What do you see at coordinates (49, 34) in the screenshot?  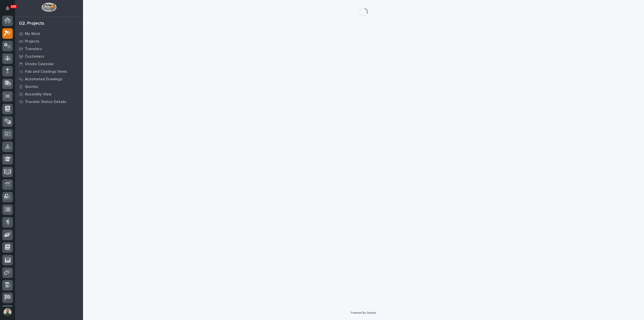 I see `a: My Work` at bounding box center [49, 34].